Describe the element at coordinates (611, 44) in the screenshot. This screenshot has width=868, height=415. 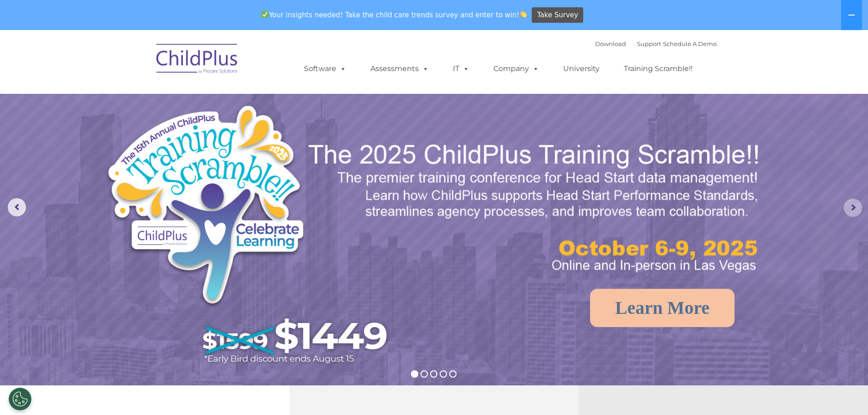
I see `a: Download` at that location.